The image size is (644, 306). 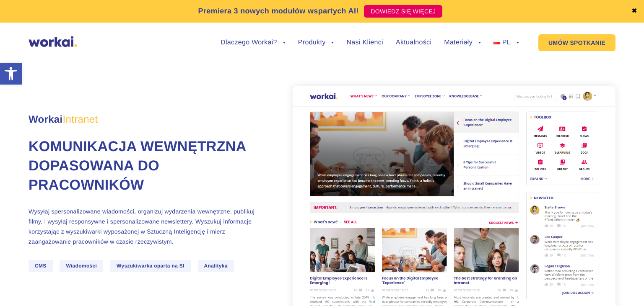 What do you see at coordinates (63, 115) in the screenshot?
I see `span: Workai` at bounding box center [63, 115].